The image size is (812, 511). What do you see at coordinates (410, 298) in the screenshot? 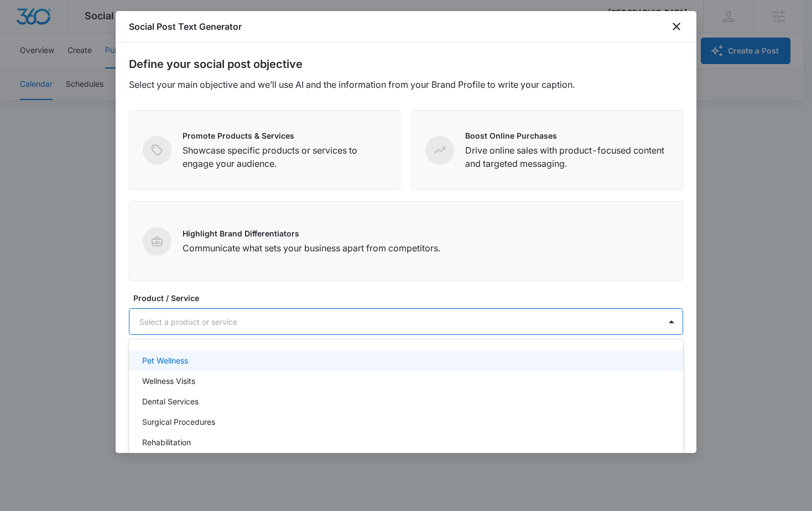
I see `label: Product / Service` at bounding box center [410, 298].